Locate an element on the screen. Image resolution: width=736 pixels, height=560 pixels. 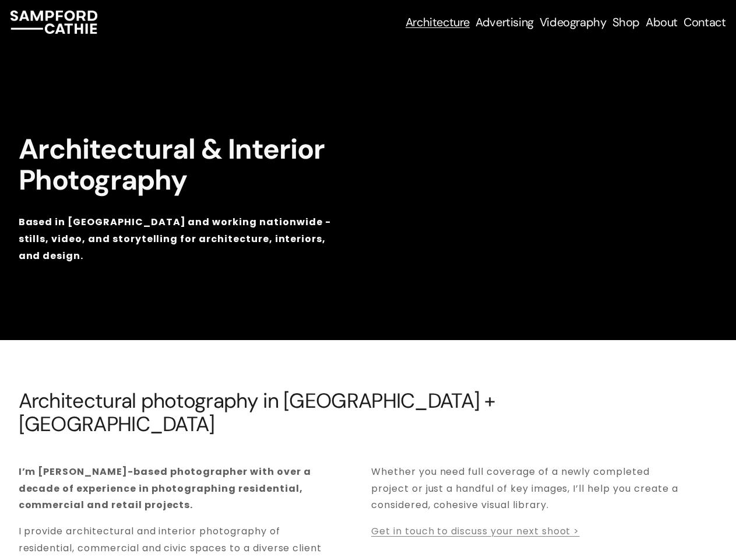
a: Shop is located at coordinates (626, 22).